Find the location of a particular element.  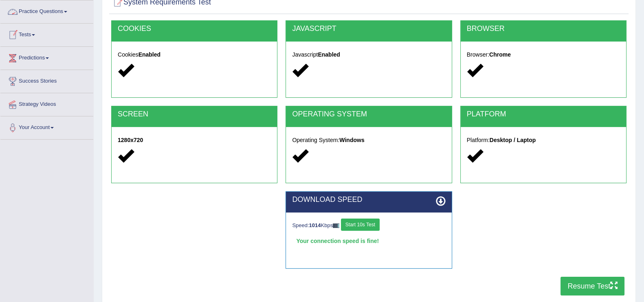

a: Your Account is located at coordinates (47, 126).